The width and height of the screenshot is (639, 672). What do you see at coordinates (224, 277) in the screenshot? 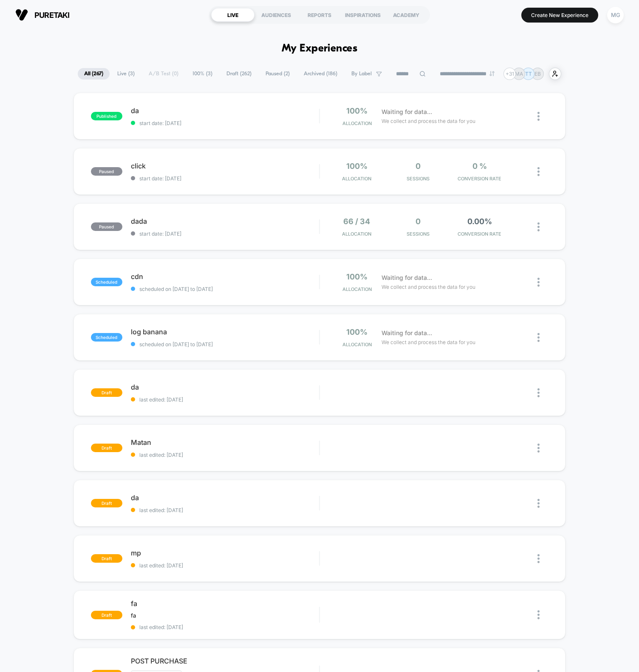
I see `span: cdn` at bounding box center [224, 277].